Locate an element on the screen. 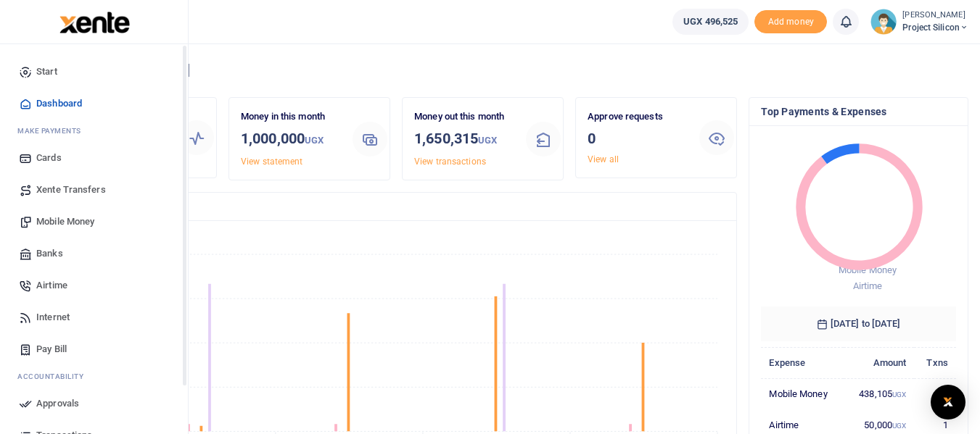 The width and height of the screenshot is (980, 434). span: Xente Transfers is located at coordinates (71, 190).